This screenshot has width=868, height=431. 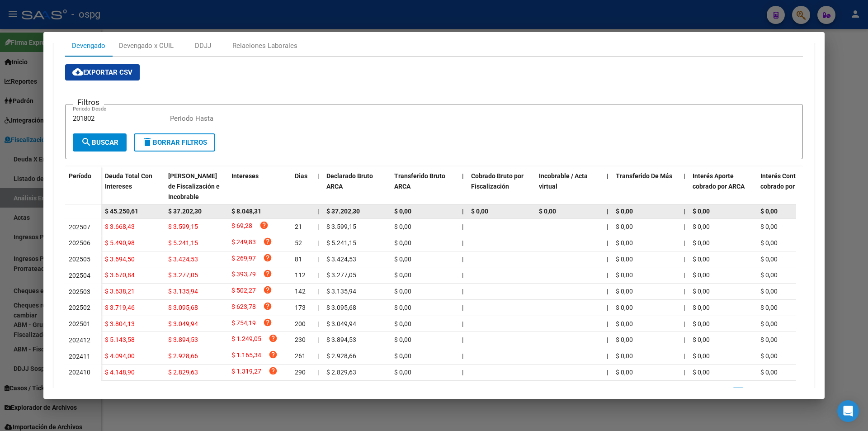 I want to click on span: $ 1.165,34, so click(x=246, y=356).